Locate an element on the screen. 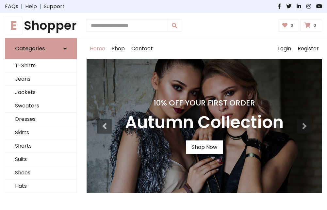 Image resolution: width=327 pixels, height=210 pixels. a: Suits is located at coordinates (41, 160).